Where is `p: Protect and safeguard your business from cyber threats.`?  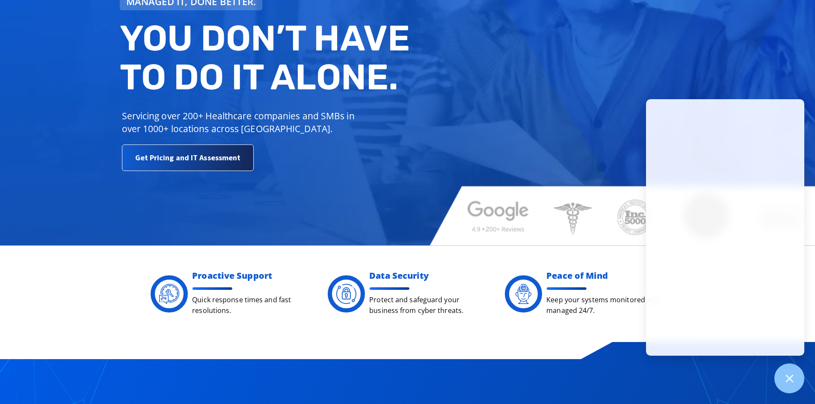
p: Protect and safeguard your business from cyber threats. is located at coordinates (426, 305).